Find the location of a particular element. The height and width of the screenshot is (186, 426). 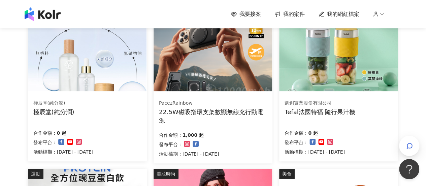

p: 1,000 起 is located at coordinates (193, 135).